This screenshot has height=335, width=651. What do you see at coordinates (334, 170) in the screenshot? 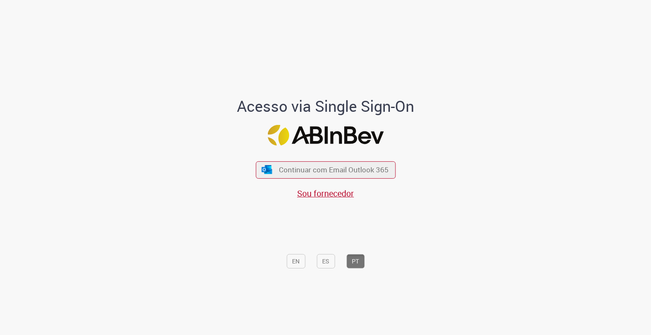
I see `span: Continuar com Email Outlook 365` at bounding box center [334, 170].